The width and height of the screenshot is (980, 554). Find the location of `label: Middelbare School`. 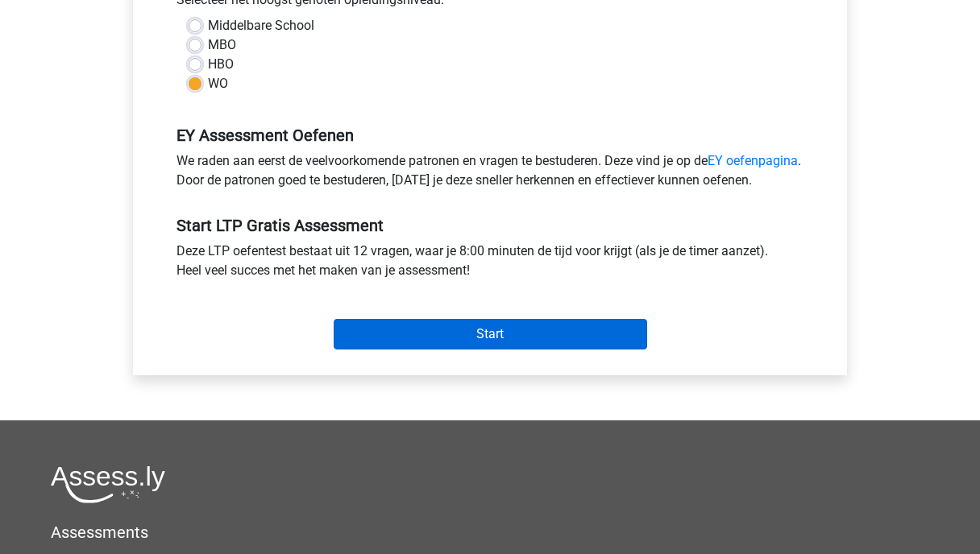

label: Middelbare School is located at coordinates (261, 26).